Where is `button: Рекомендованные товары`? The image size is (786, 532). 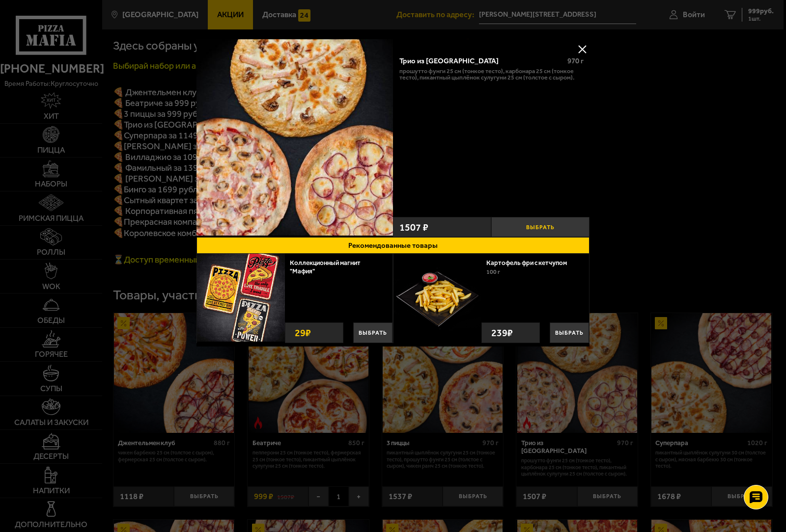 button: Рекомендованные товары is located at coordinates (393, 245).